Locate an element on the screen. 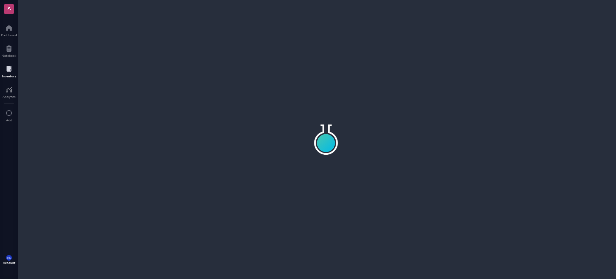 The height and width of the screenshot is (279, 616). div: Dashboard is located at coordinates (9, 35).